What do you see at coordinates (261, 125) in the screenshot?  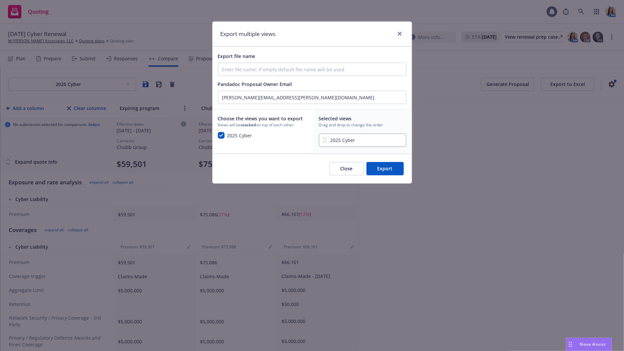 I see `span: Views will be on top of each other.` at bounding box center [261, 125].